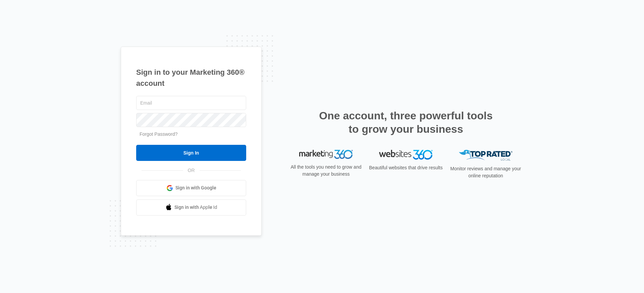  I want to click on input: Email, so click(191, 103).